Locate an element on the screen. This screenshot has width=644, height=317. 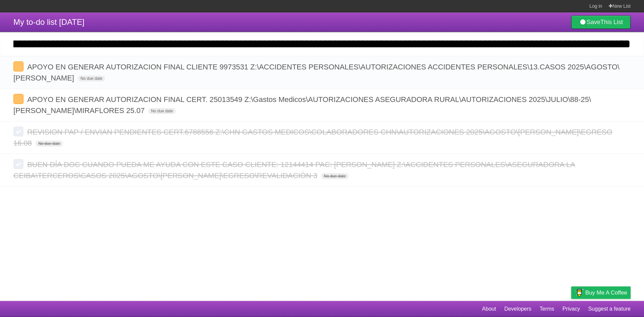
a: Developers is located at coordinates (517, 309).